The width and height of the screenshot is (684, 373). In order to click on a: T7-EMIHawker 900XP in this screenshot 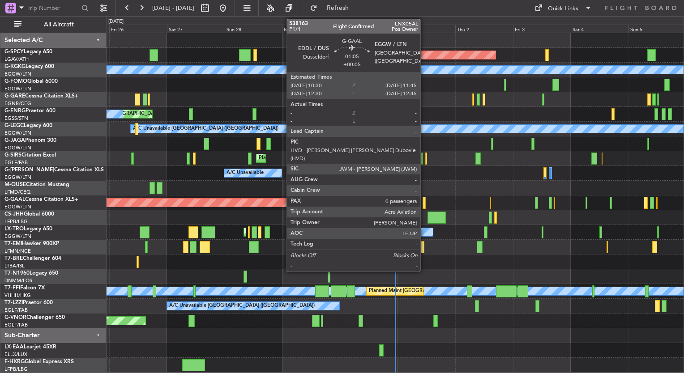, I will do `click(32, 244)`.